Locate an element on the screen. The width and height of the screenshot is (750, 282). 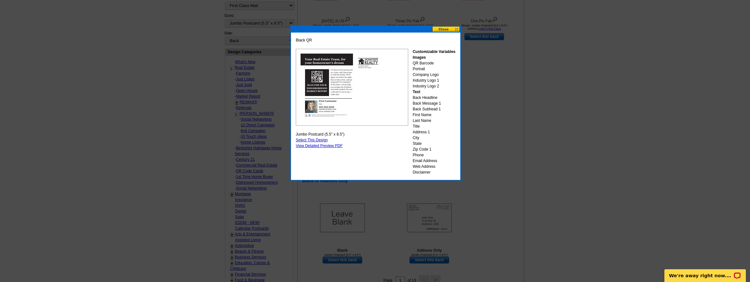
span: Black QR is located at coordinates (304, 40).